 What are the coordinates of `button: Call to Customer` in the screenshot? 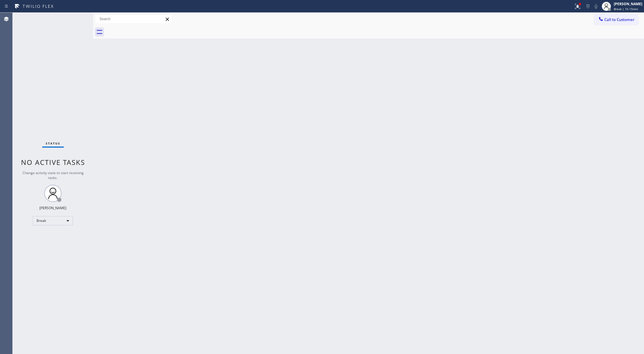 It's located at (616, 20).